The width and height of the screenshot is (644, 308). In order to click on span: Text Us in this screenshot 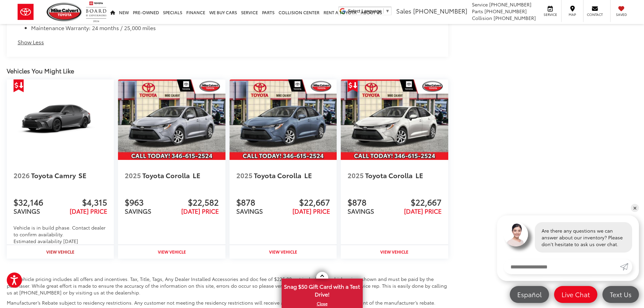, I will do `click(621, 294)`.